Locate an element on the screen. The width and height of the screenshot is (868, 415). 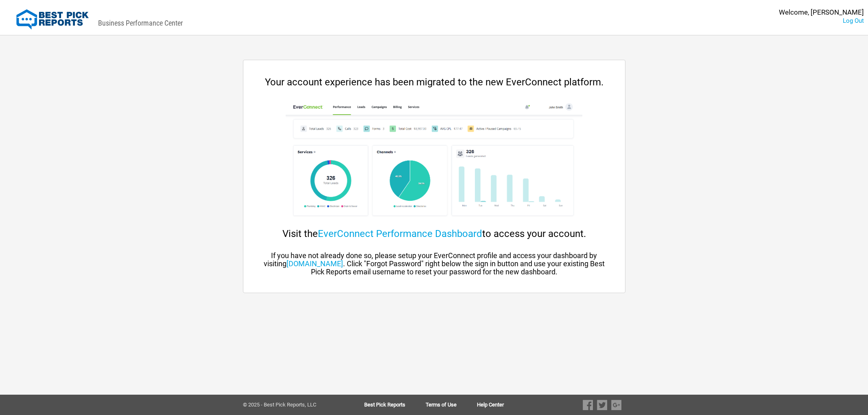
img: Best Pick Reports Logo is located at coordinates (53, 20).